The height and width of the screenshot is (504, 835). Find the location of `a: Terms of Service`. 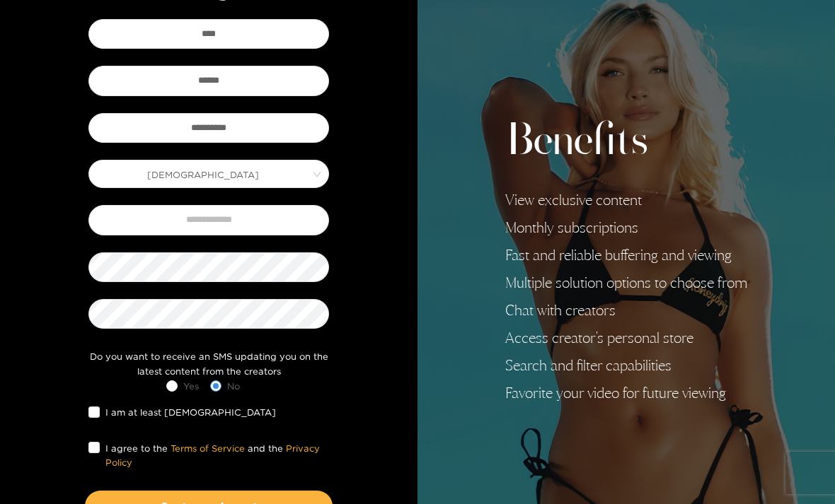

a: Terms of Service is located at coordinates (208, 448).